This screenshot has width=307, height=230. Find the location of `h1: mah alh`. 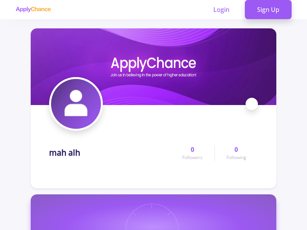

h1: mah alh is located at coordinates (64, 153).